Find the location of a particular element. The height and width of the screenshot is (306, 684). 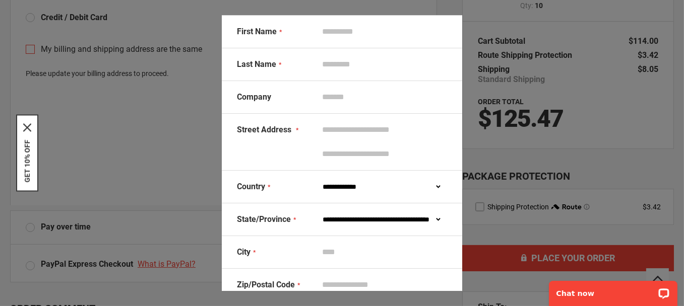

span: Country is located at coordinates (251, 186).